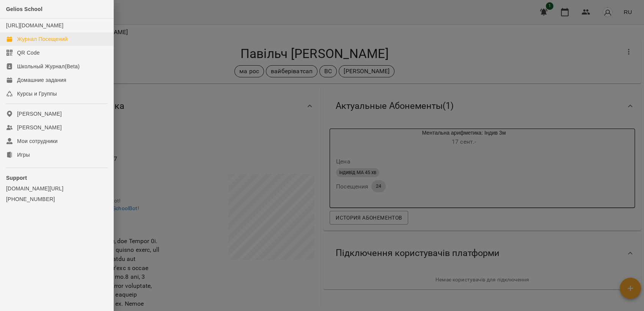 The height and width of the screenshot is (311, 644). I want to click on span: Gelios School, so click(24, 9).